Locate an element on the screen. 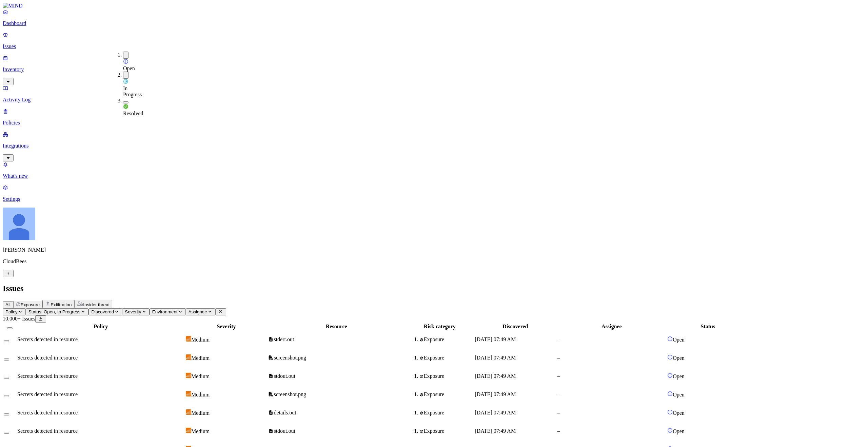 This screenshot has height=447, width=868. span: stderr.out is located at coordinates (284, 339).